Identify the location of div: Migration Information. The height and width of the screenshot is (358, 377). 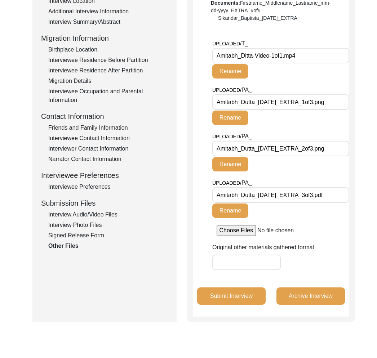
(104, 38).